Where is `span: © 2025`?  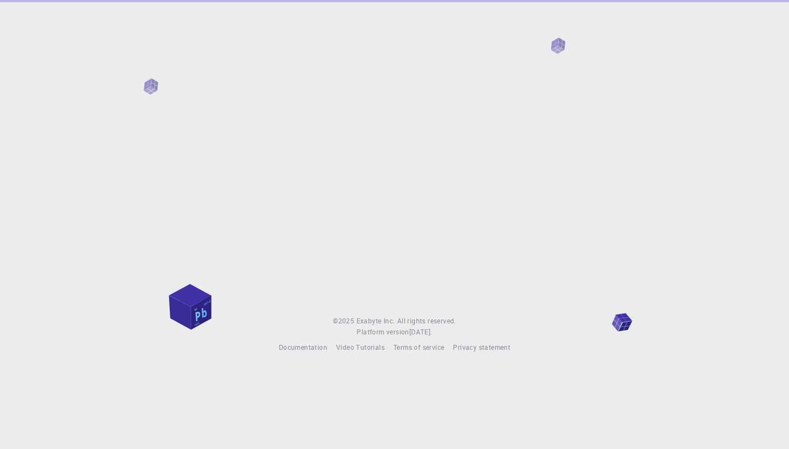 span: © 2025 is located at coordinates (344, 321).